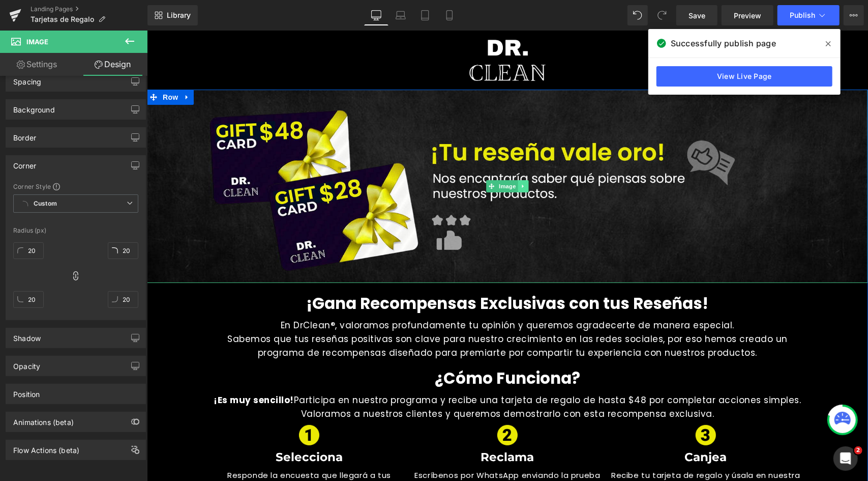 The width and height of the screenshot is (868, 481). I want to click on p: Escríbenos por WhatsApp enviando la prueba de la encuesta completada o tu video reseña. ¡Estamos ..., so click(360, 457).